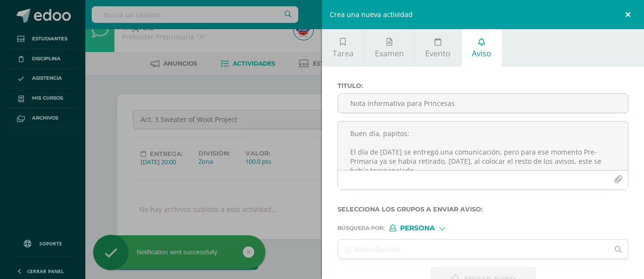 The width and height of the screenshot is (644, 279). I want to click on span: Búsqueda por :, so click(361, 228).